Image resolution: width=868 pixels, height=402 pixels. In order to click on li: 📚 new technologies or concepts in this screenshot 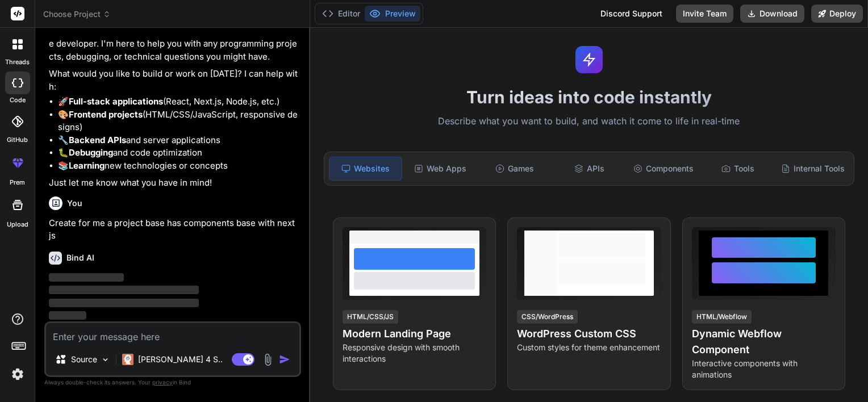, I will do `click(178, 165)`.